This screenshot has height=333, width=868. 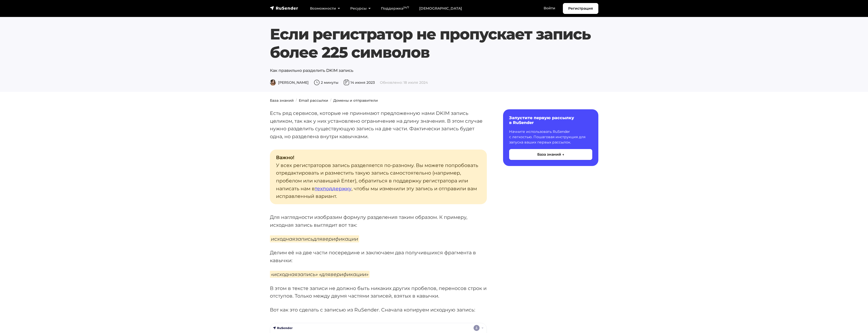 I want to click on em: исходнаязаписьдляверификации, so click(x=315, y=239).